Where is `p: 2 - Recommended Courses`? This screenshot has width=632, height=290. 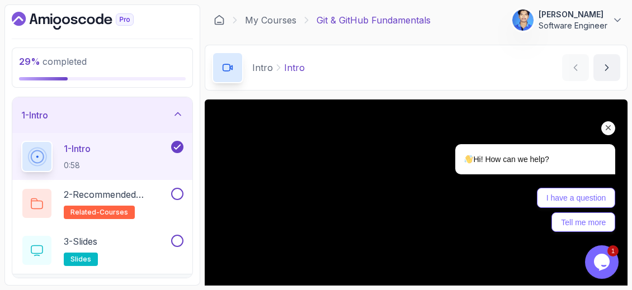
p: 2 - Recommended Courses is located at coordinates (116, 195).